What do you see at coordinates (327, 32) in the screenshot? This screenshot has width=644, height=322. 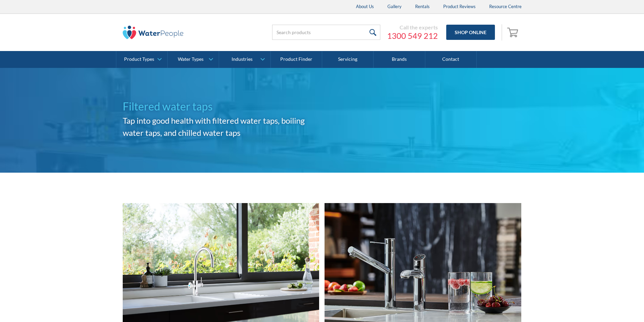 I see `input: Search products` at bounding box center [327, 32].